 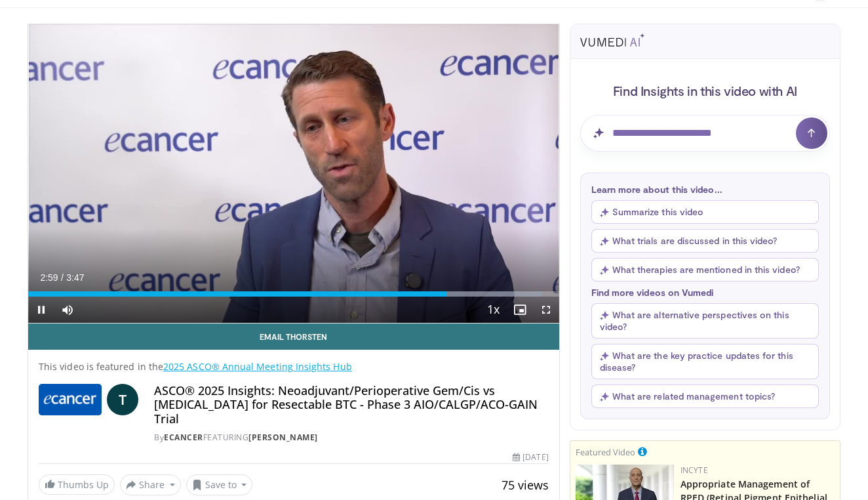 I want to click on button: Playback Rate, so click(x=494, y=310).